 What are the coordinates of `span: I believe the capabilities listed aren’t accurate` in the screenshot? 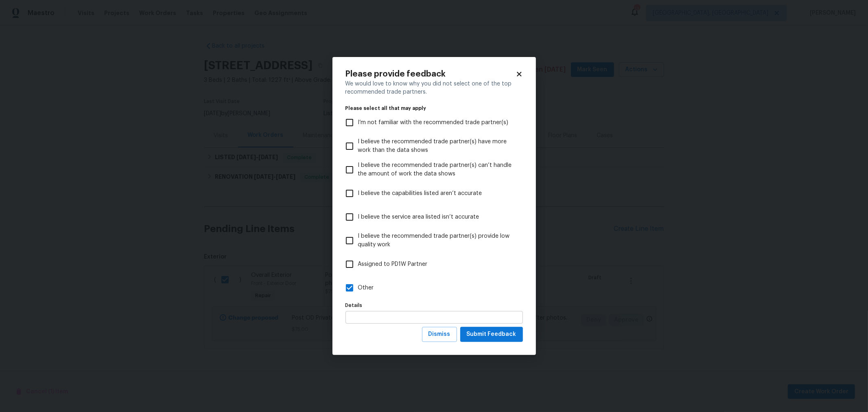 It's located at (420, 194).